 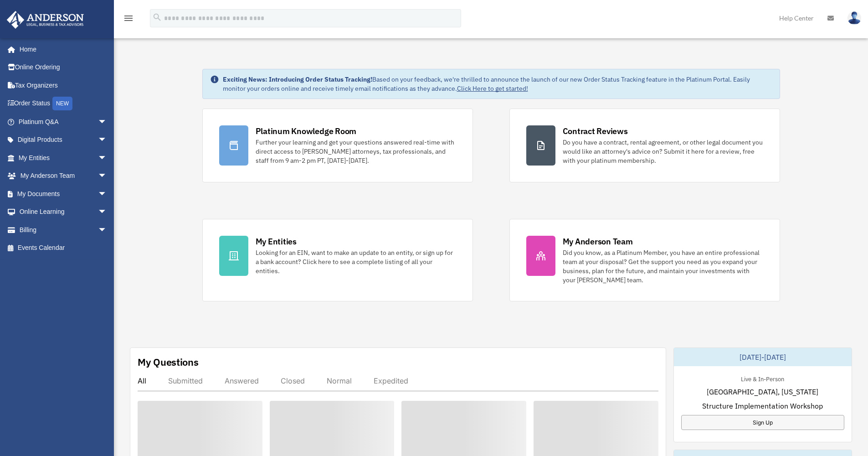 I want to click on a: Digital Productsarrow_drop_down, so click(x=63, y=140).